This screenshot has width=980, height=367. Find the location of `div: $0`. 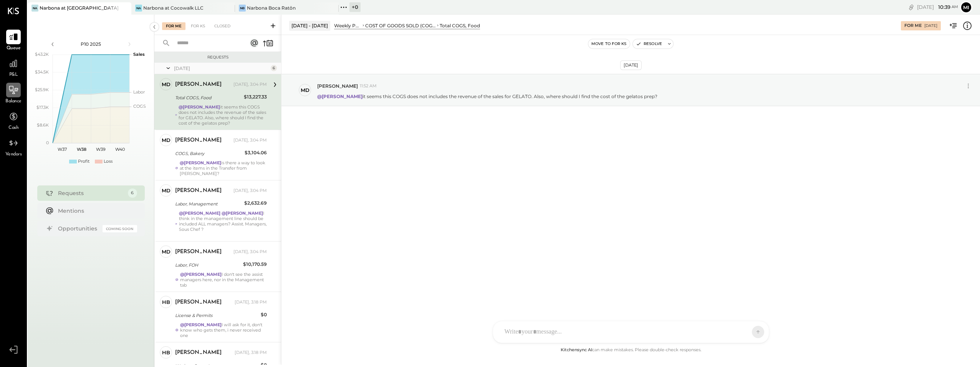

div: $0 is located at coordinates (264, 315).